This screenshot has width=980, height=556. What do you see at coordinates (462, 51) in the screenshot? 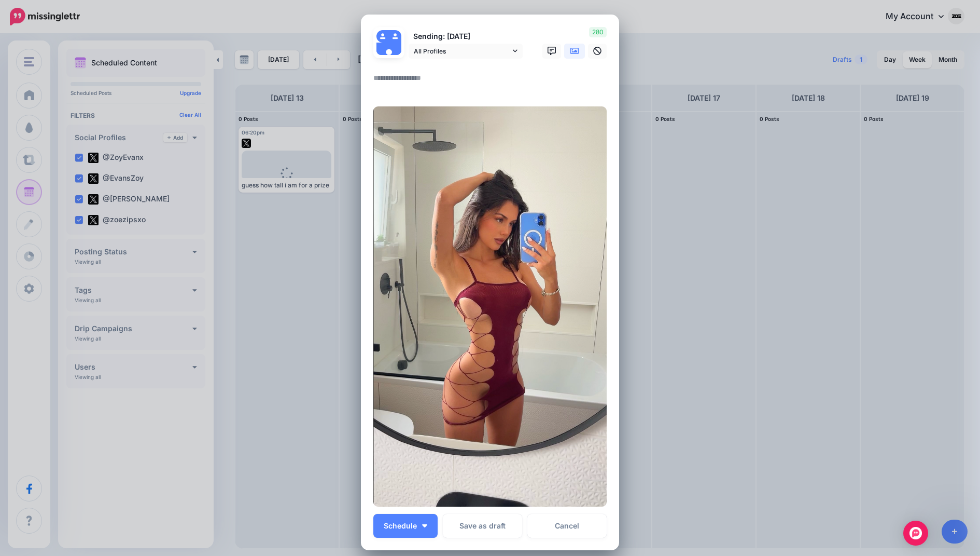
I see `span: All Profiles` at bounding box center [462, 51].